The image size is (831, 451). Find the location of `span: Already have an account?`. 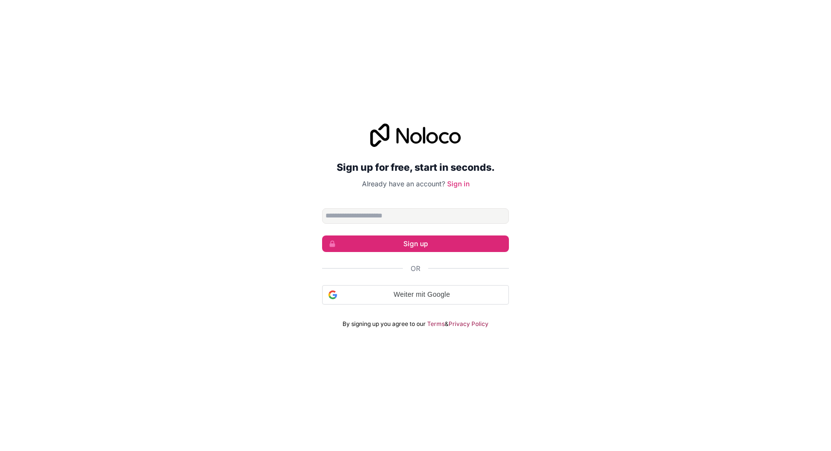

span: Already have an account? is located at coordinates (403, 183).